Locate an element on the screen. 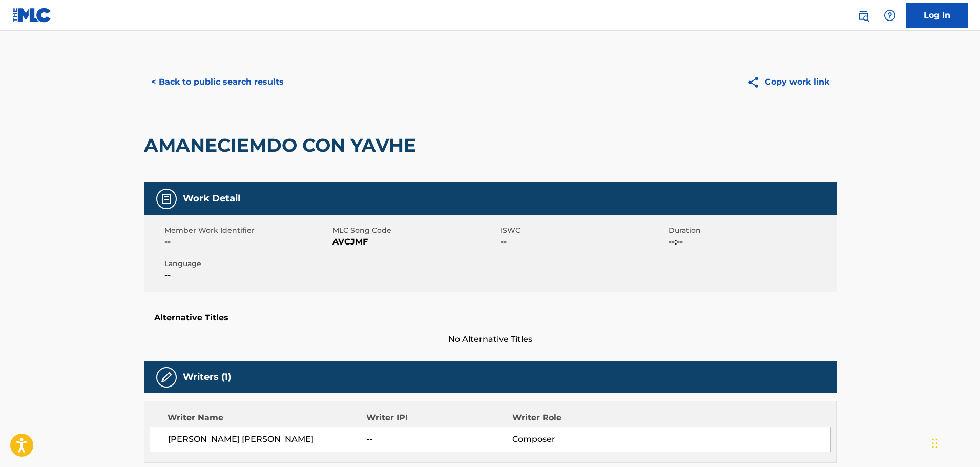 This screenshot has height=467, width=980. span: Composer is located at coordinates (579, 439).